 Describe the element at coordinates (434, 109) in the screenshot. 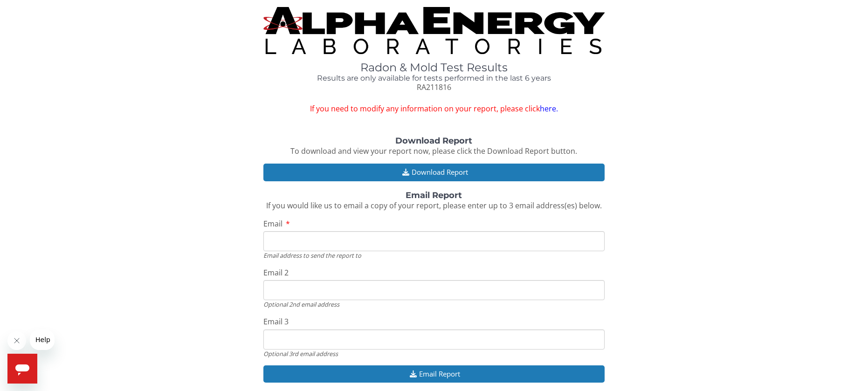

I see `span: If you need to modify any information on your report, please click` at that location.